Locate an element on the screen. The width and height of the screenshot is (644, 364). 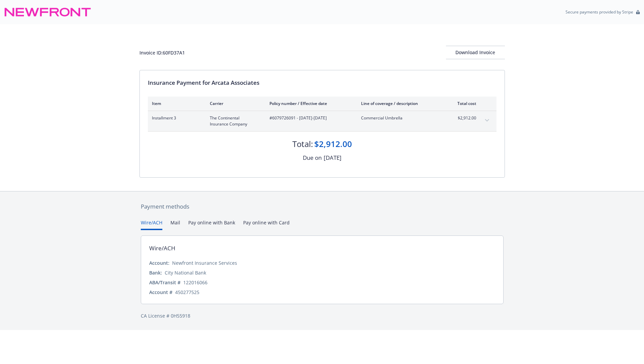
div: Insurance Payment for Arcata Associates is located at coordinates (322, 83).